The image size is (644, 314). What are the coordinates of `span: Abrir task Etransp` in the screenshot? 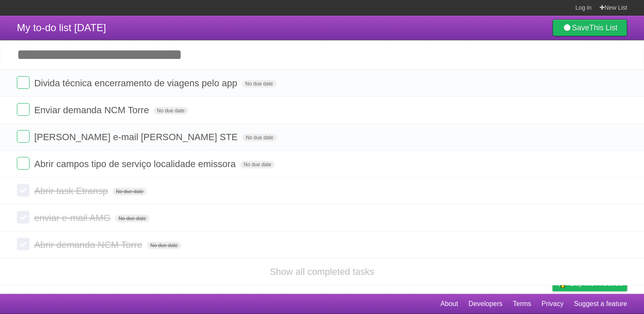 It's located at (72, 191).